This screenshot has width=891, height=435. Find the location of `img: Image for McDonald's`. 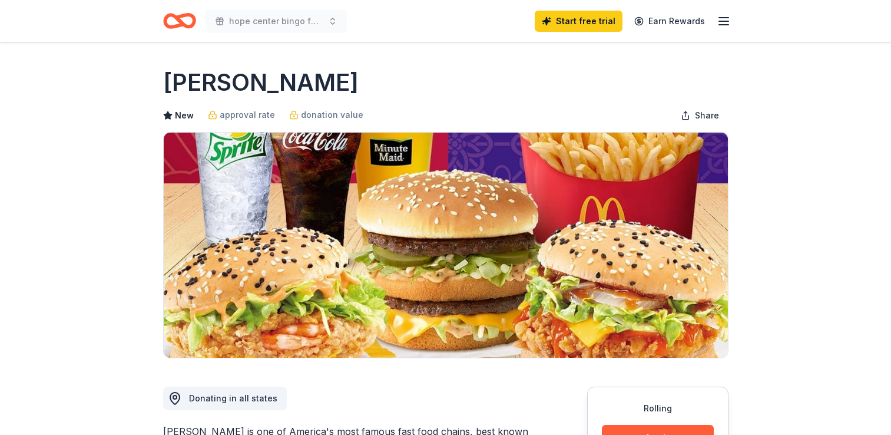

img: Image for McDonald's is located at coordinates (446, 245).